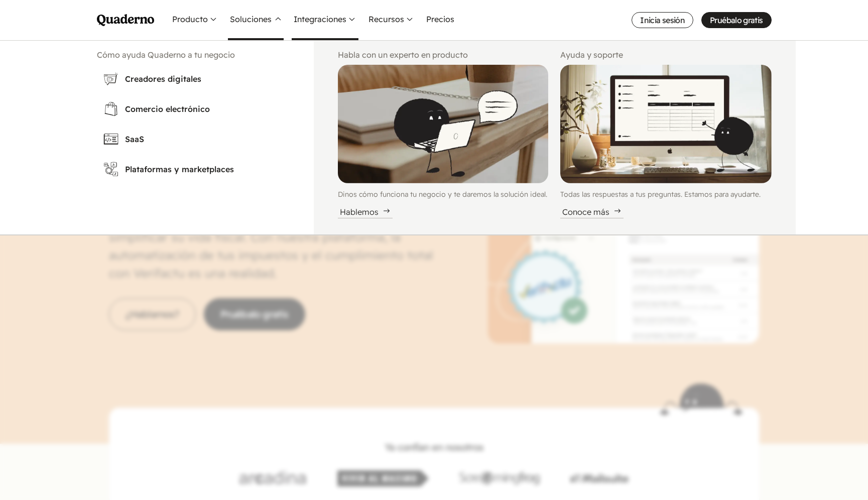 This screenshot has width=868, height=500. What do you see at coordinates (193, 109) in the screenshot?
I see `a: Comercio electrónico` at bounding box center [193, 109].